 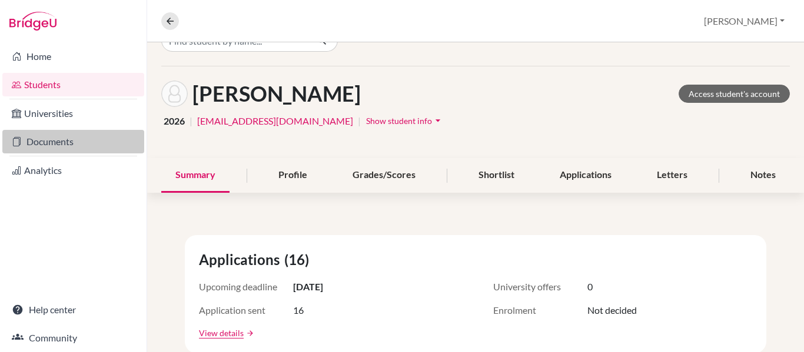 I want to click on a: Students, so click(x=73, y=85).